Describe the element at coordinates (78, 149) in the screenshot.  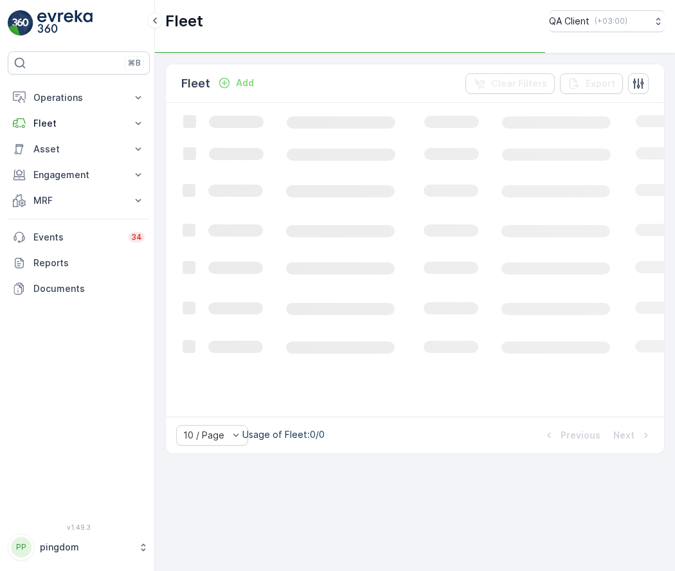
I see `button: Asset` at that location.